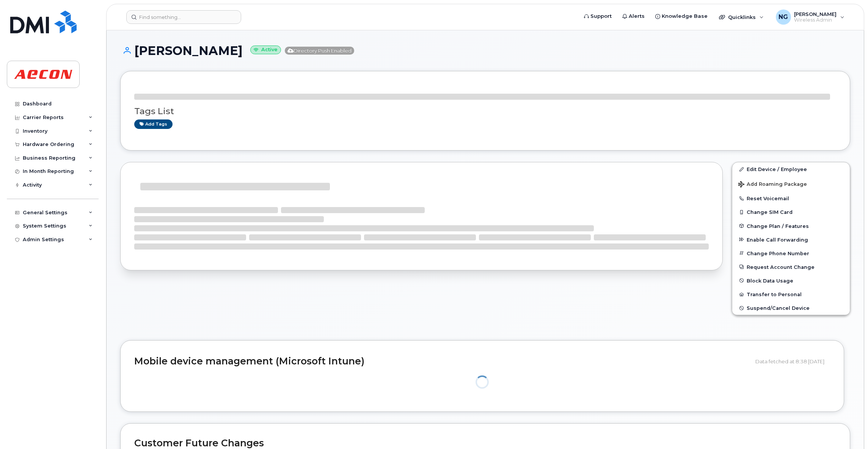  I want to click on h2: Mobile device management (Microsoft Intune), so click(442, 361).